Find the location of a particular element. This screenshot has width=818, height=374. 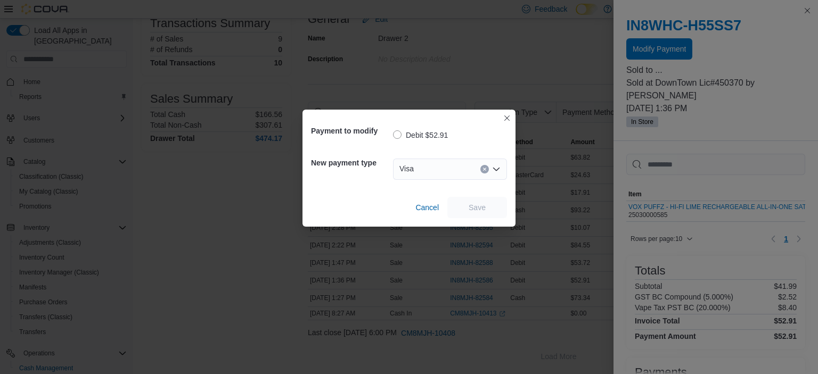

span: Cancel is located at coordinates (427, 208).